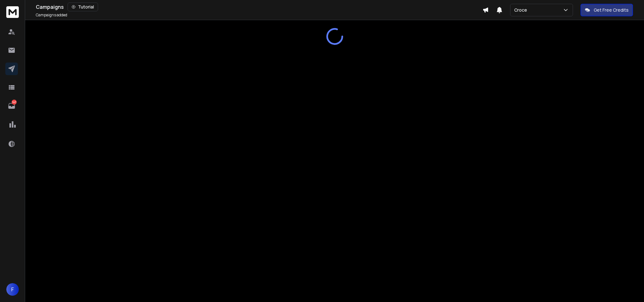  Describe the element at coordinates (611, 10) in the screenshot. I see `p: Get Free Credits` at that location.